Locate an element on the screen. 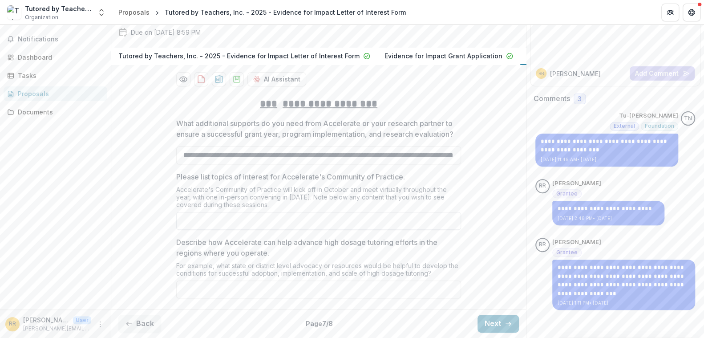  p: Tutored by Teachers, Inc. - 2025 - Evidence for Impact Letter of Interest Form is located at coordinates (239, 56).